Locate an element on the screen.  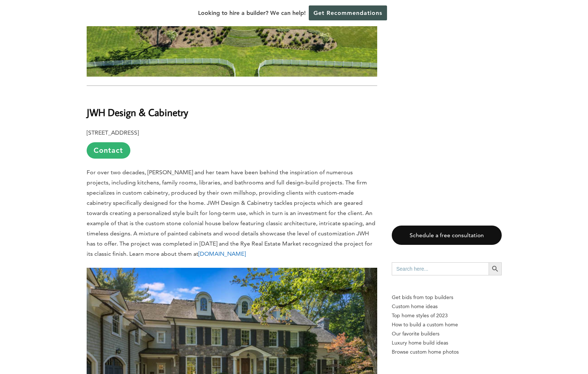
svg: Search is located at coordinates (495, 269).